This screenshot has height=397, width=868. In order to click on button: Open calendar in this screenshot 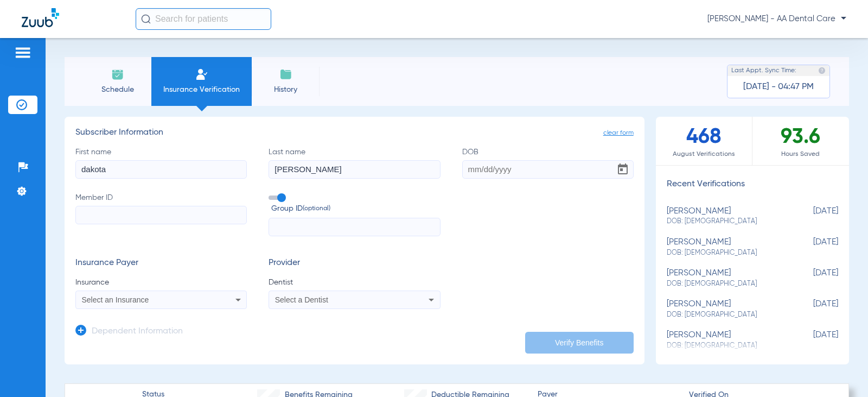, I will do `click(623, 169)`.